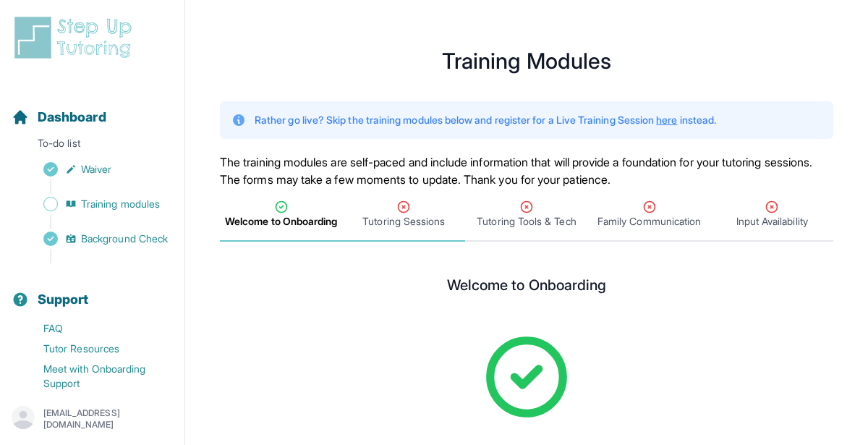 The width and height of the screenshot is (868, 445). I want to click on span: Dashboard, so click(71, 117).